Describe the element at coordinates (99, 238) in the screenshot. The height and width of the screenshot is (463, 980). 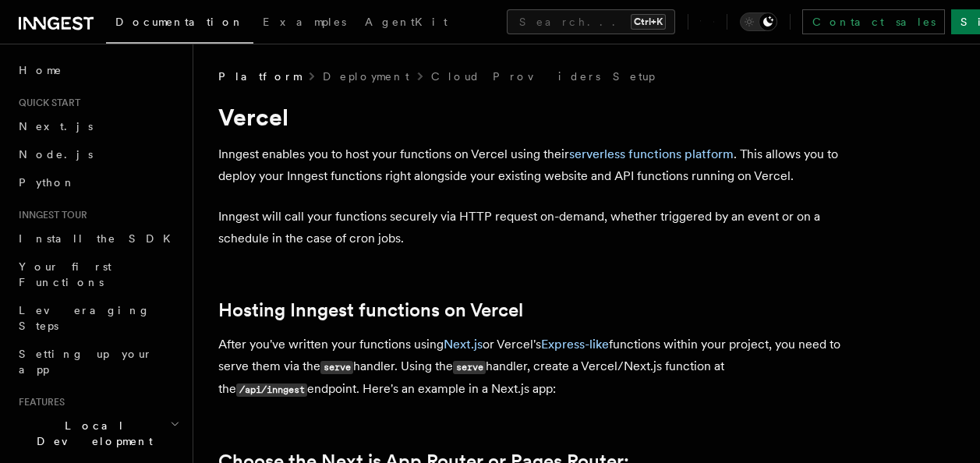
I see `span: Install the SDK` at that location.